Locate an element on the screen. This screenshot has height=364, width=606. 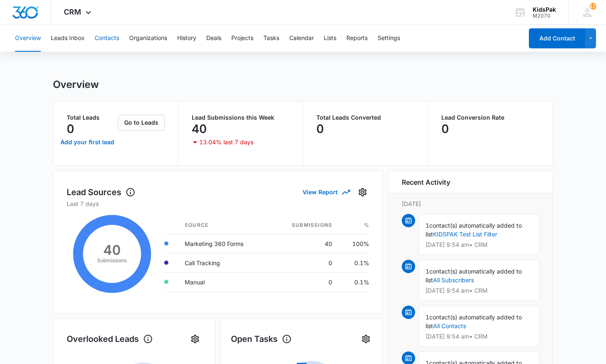
div: account id is located at coordinates (544, 16).